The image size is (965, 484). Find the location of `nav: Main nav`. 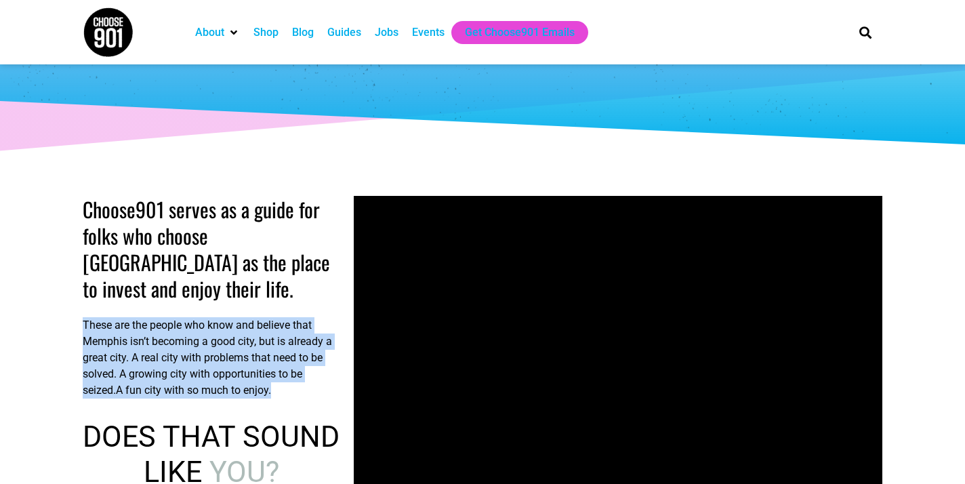

nav: Main nav is located at coordinates (513, 33).